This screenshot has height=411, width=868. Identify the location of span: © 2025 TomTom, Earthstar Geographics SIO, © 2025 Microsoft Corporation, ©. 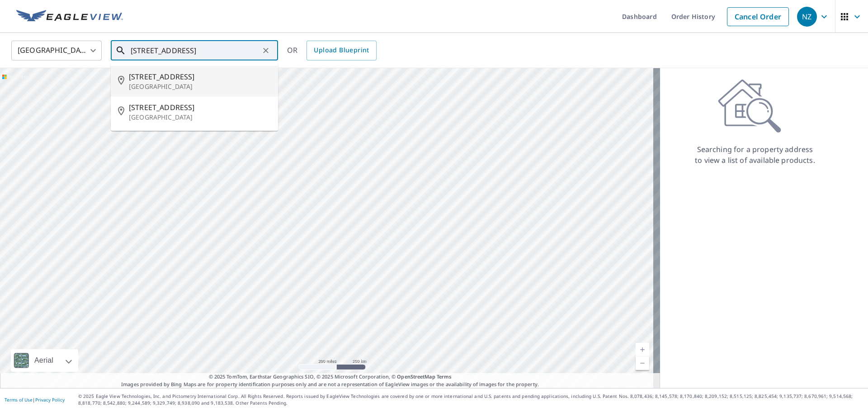
(330, 377).